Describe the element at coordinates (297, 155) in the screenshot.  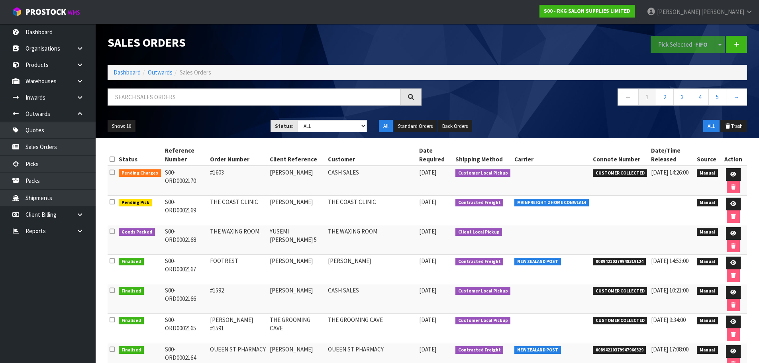
I see `th: Client Reference` at that location.